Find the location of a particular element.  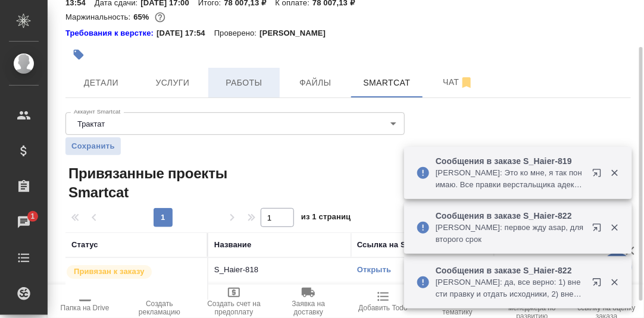

span: Привязанные проекты Smartcat is located at coordinates (160, 183).